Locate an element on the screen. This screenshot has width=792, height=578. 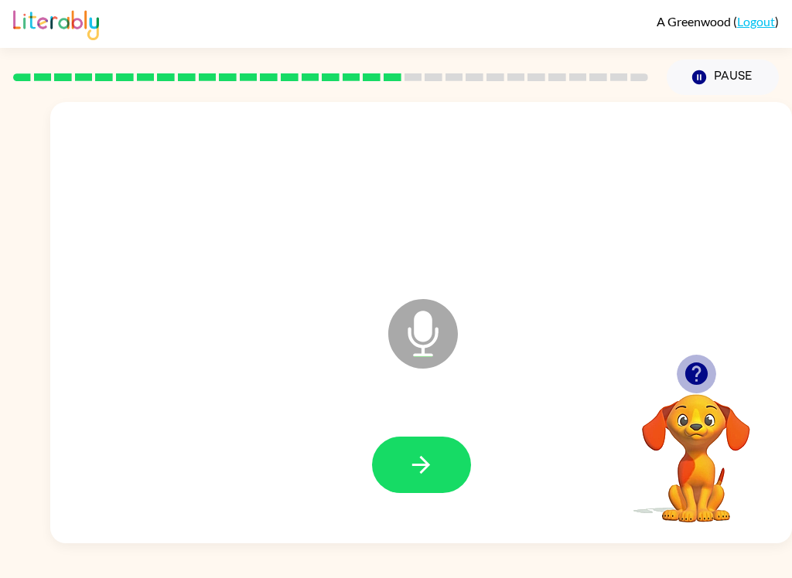
span: A Greenwood is located at coordinates (694, 21).